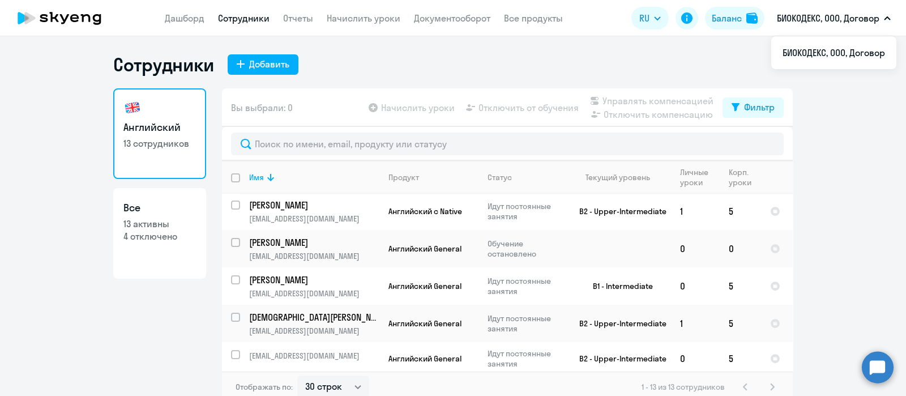  Describe the element at coordinates (452, 18) in the screenshot. I see `a: Документооборот` at that location.